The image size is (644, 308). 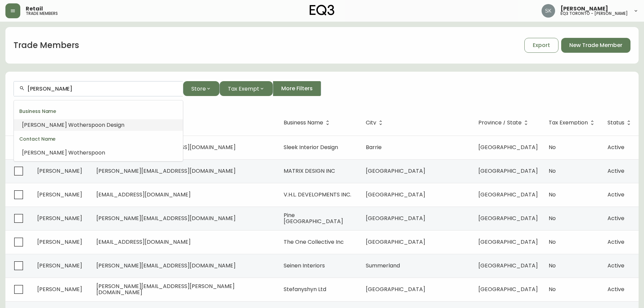 What do you see at coordinates (304, 265) in the screenshot?
I see `span: Seinen Interiors` at bounding box center [304, 265].